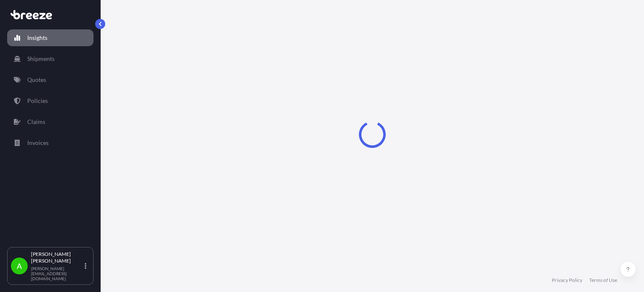 The height and width of the screenshot is (292, 644). Describe the element at coordinates (50, 38) in the screenshot. I see `a: Insights` at that location.